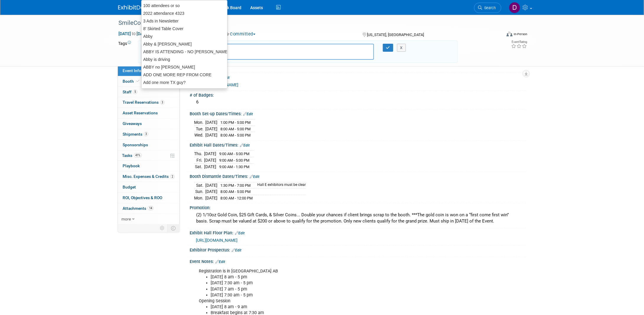 The image size is (644, 315). What do you see at coordinates (130, 92) in the screenshot?
I see `span: Staff` at bounding box center [130, 92].